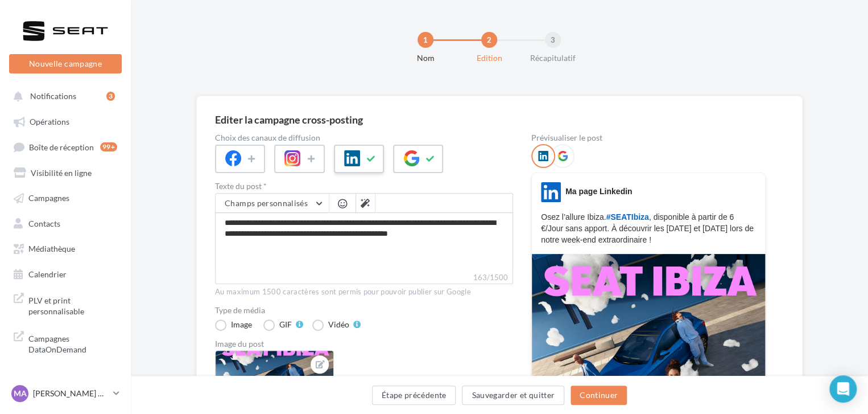  What do you see at coordinates (20, 393) in the screenshot?
I see `span: MA` at bounding box center [20, 393].